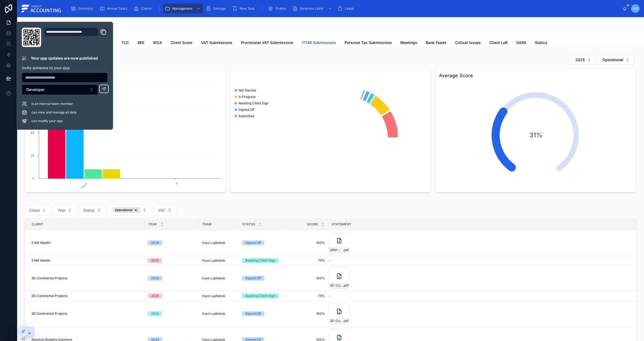 This screenshot has height=341, width=644. What do you see at coordinates (65, 68) in the screenshot?
I see `p: Invite someone to your app` at bounding box center [65, 68].